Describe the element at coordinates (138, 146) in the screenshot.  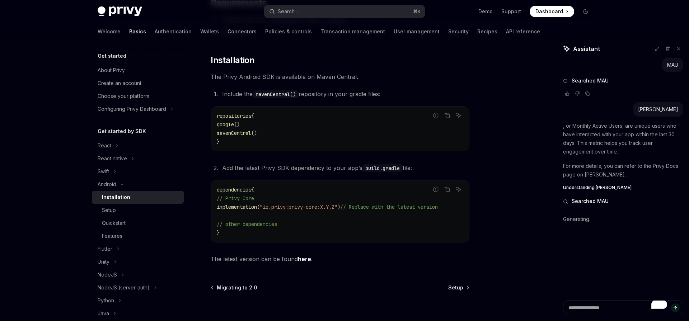
I see `button: Toggle React section` at that location.